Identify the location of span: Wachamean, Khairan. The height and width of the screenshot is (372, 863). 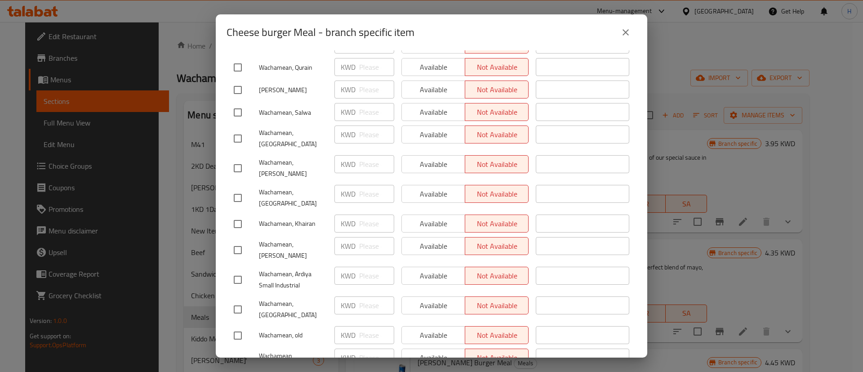
(293, 223).